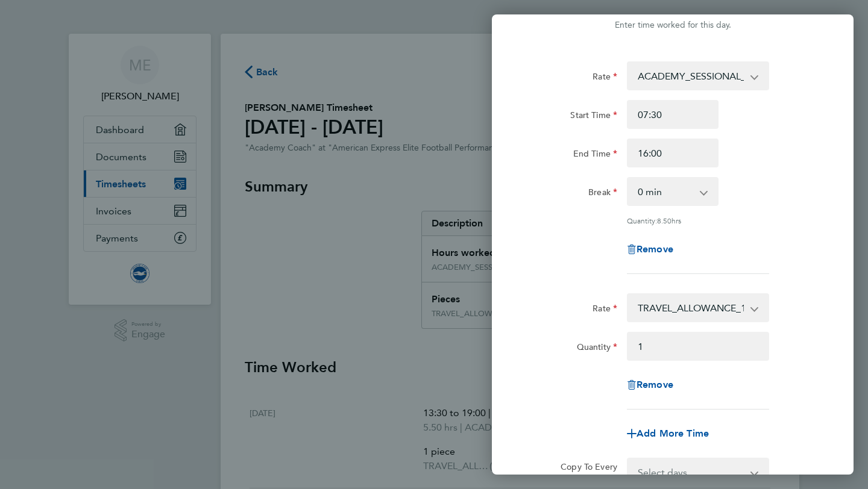  What do you see at coordinates (596, 348) in the screenshot?
I see `label: Quantity` at bounding box center [596, 348].